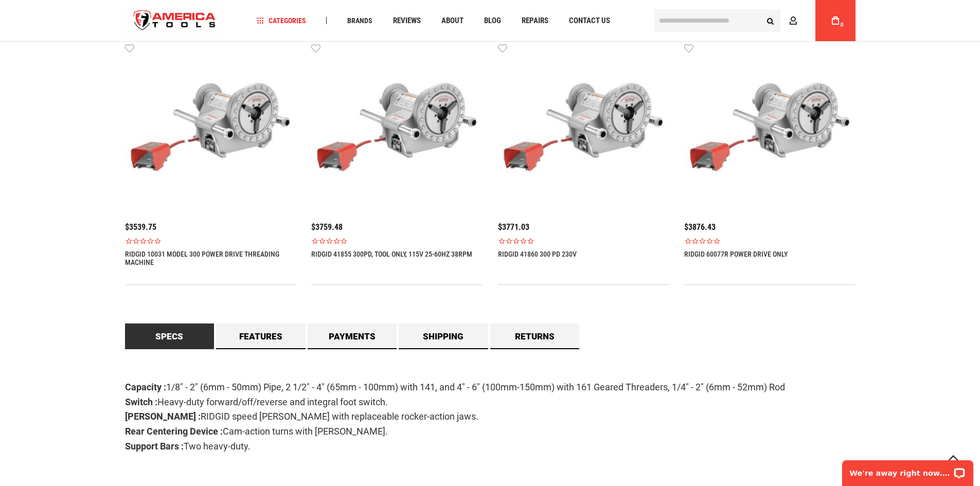 The height and width of the screenshot is (486, 980). I want to click on a: Payments, so click(352, 337).